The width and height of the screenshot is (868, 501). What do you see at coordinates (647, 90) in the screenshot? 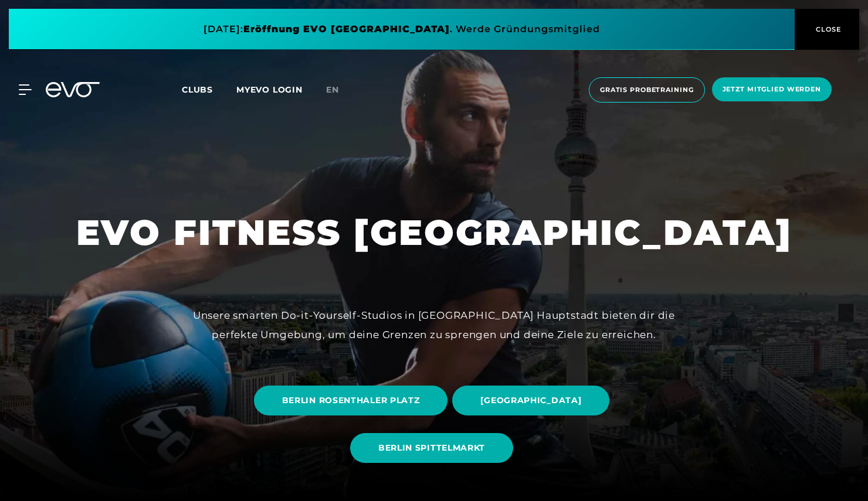
I see `span: Gratis Probetraining` at bounding box center [647, 90].